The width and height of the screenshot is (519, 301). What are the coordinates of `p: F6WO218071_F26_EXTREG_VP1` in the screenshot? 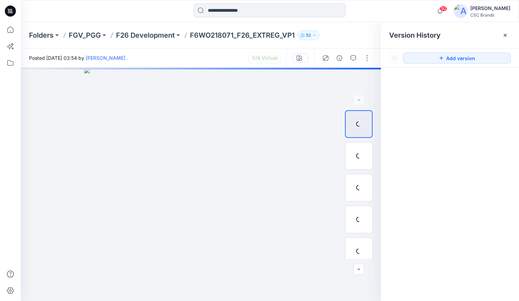 It's located at (242, 35).